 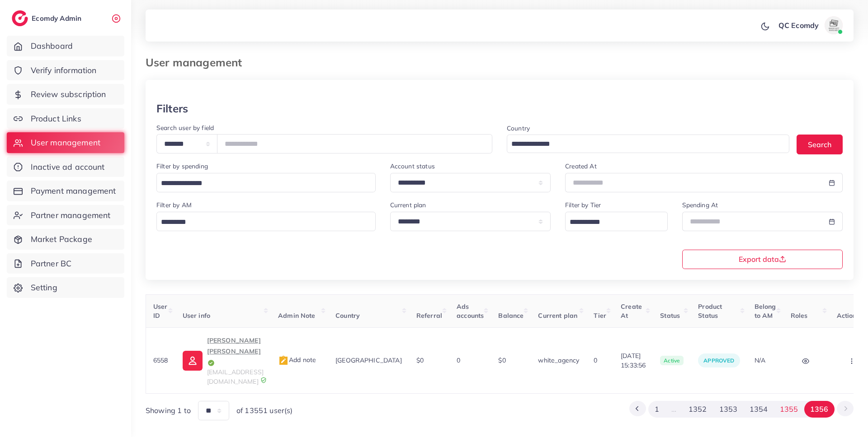 I want to click on a: QC Ecomdyavatar, so click(x=810, y=25).